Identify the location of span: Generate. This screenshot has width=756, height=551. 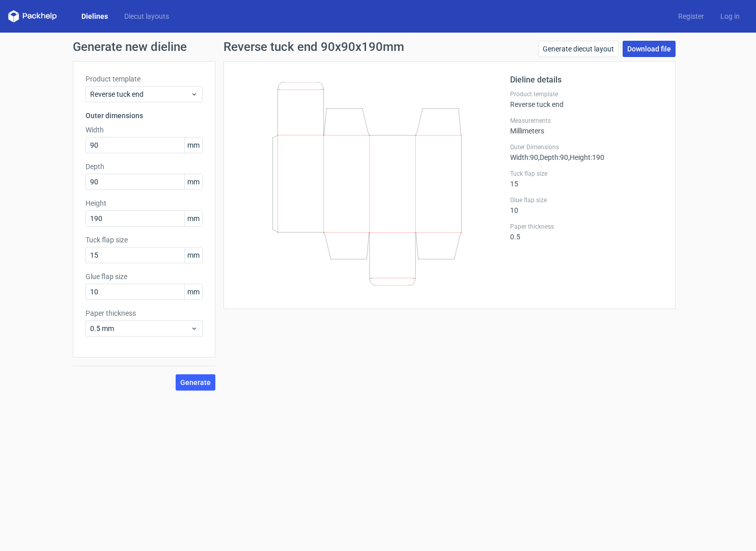
(196, 382).